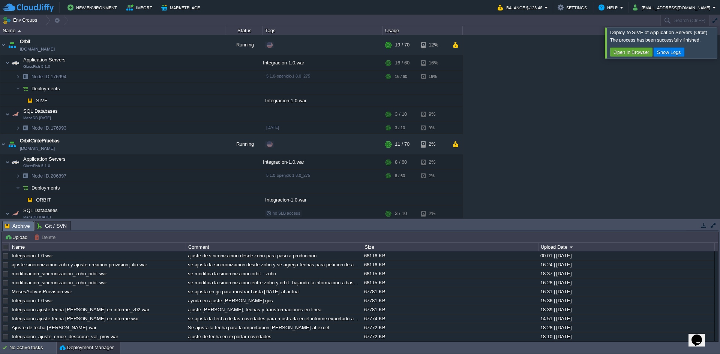 Image resolution: width=720 pixels, height=354 pixels. Describe the element at coordinates (274, 337) in the screenshot. I see `div: ajuste de fecha en exportar novedades` at that location.